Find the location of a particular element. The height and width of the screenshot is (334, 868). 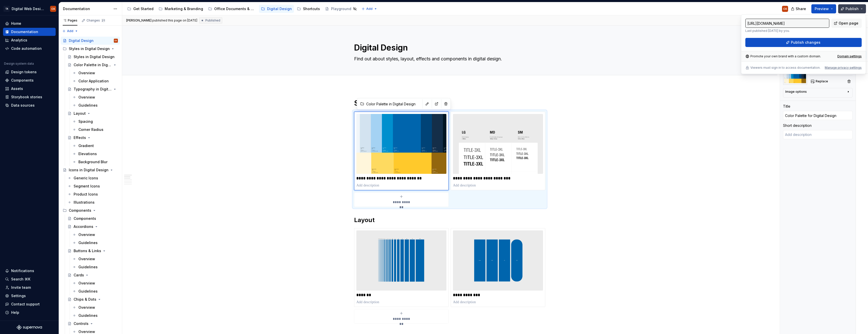

a: Background Blur is located at coordinates (95, 162).